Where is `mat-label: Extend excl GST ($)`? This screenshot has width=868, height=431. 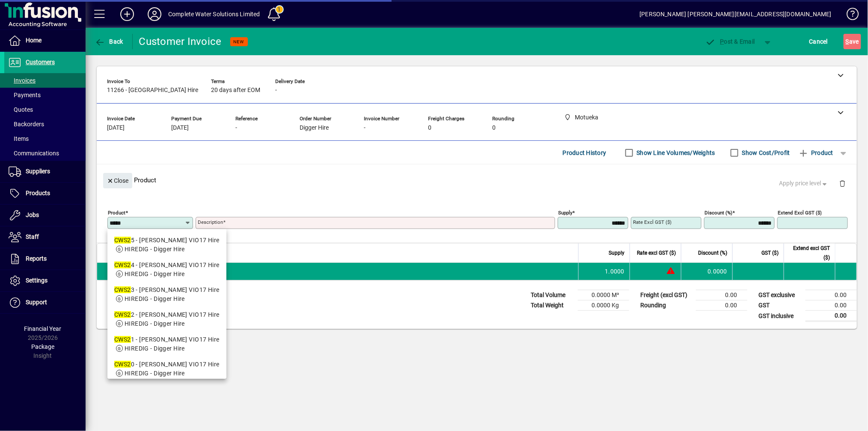 mat-label: Extend excl GST ($) is located at coordinates (799, 213).